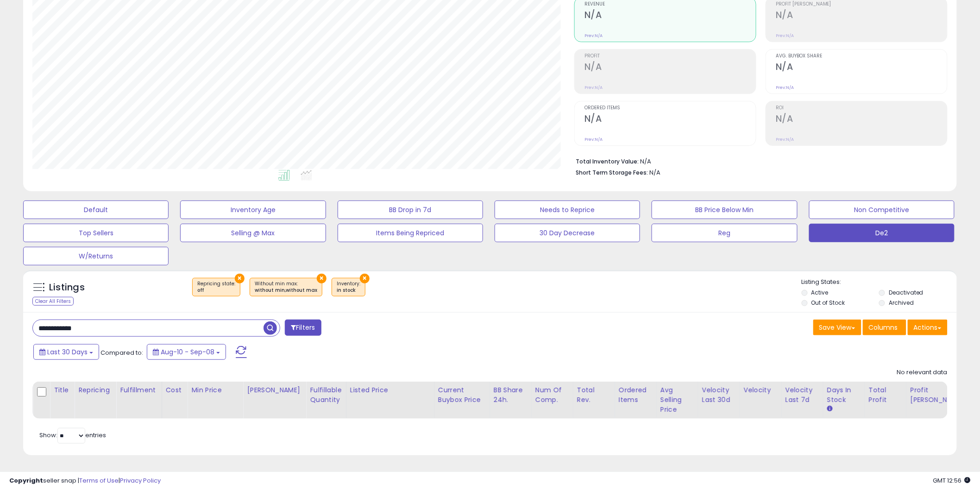  Describe the element at coordinates (724, 210) in the screenshot. I see `button: BB Price Below Min` at that location.